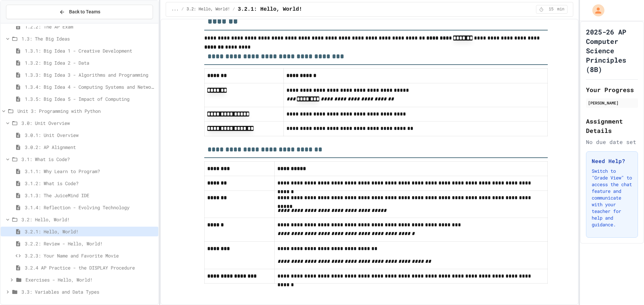 This screenshot has height=305, width=644. I want to click on span: 1.3.3: Big Idea 3 - Algorithms and Programming, so click(90, 75).